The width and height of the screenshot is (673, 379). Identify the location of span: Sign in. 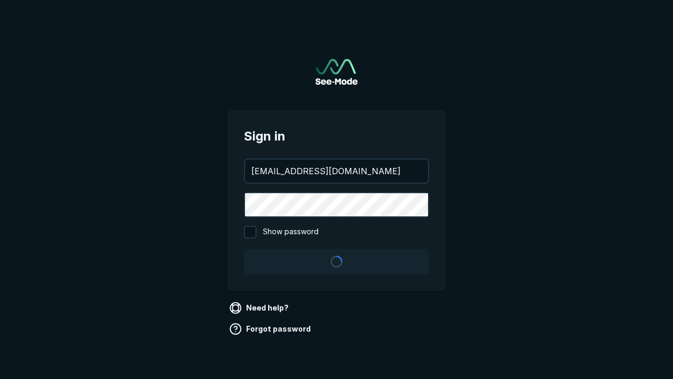
(337, 136).